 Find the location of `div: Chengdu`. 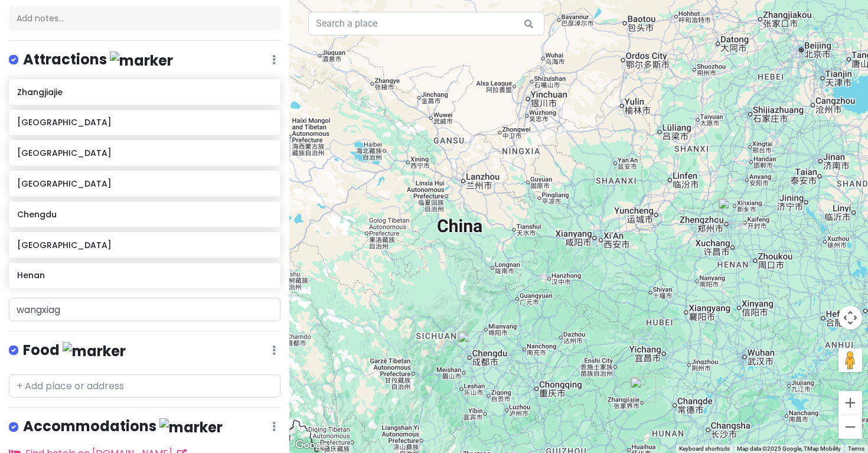

div: Chengdu is located at coordinates (471, 344).